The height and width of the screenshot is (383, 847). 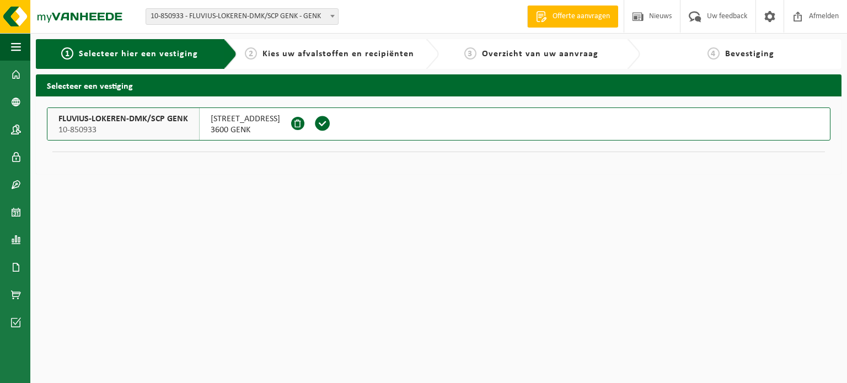 What do you see at coordinates (338, 54) in the screenshot?
I see `span: Kies uw afvalstoffen en recipiënten` at bounding box center [338, 54].